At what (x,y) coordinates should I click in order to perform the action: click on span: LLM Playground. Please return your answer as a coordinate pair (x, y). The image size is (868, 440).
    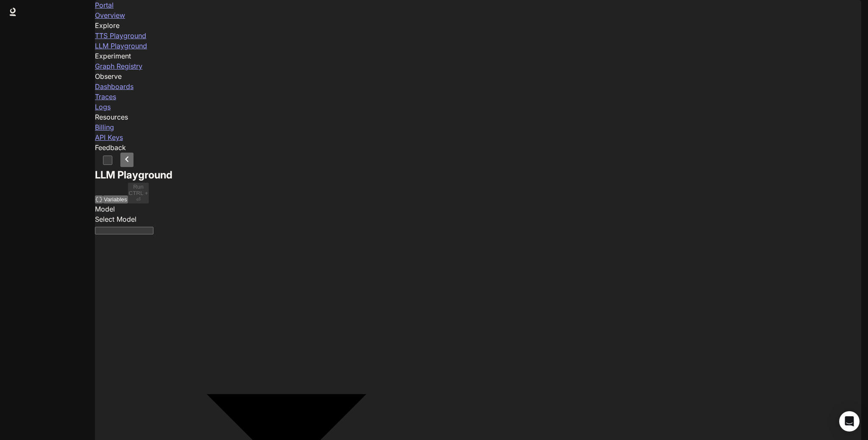
    Looking at the image, I should click on (121, 46).